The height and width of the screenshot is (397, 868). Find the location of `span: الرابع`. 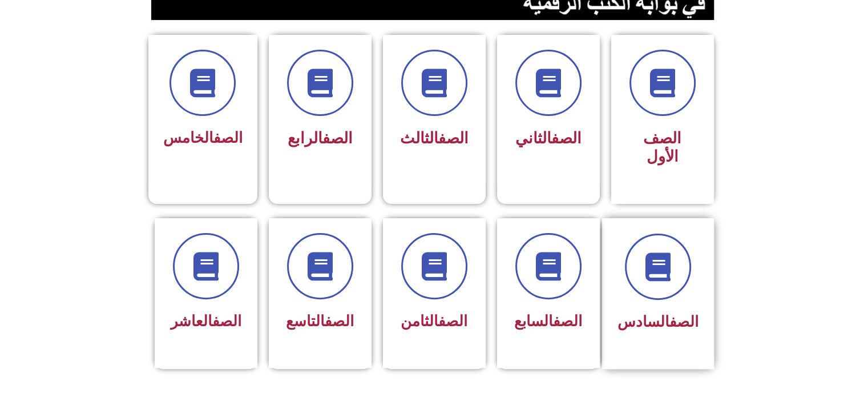

span: الرابع is located at coordinates (320, 138).